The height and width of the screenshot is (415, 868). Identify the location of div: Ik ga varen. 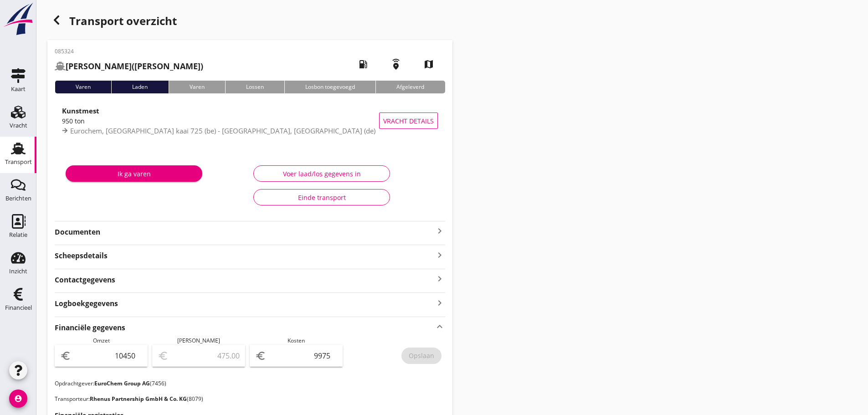
(134, 174).